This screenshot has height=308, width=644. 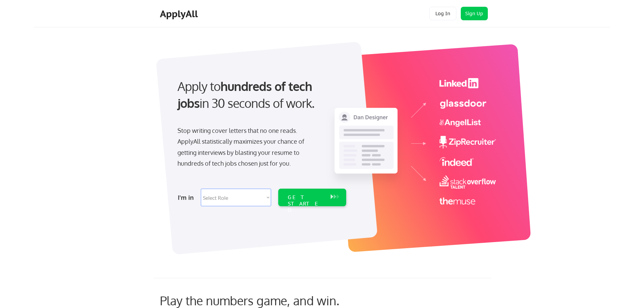 I want to click on button: Log In, so click(x=443, y=14).